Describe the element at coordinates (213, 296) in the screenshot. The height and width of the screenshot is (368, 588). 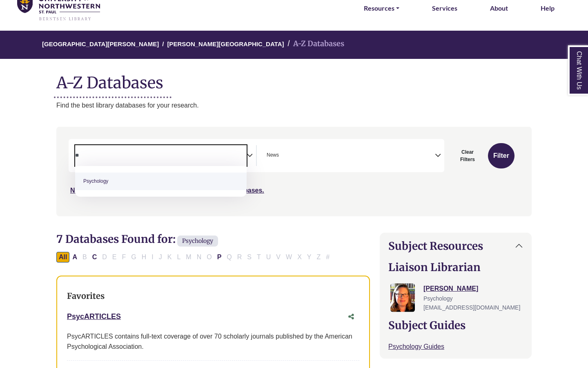
I see `h3: Favorites` at that location.